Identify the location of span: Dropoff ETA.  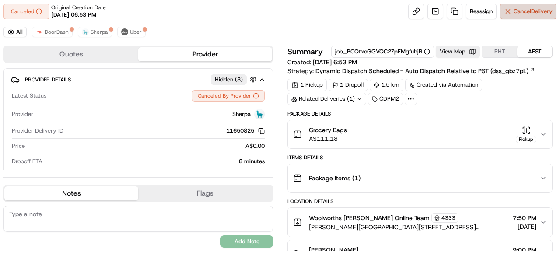
(27, 161).